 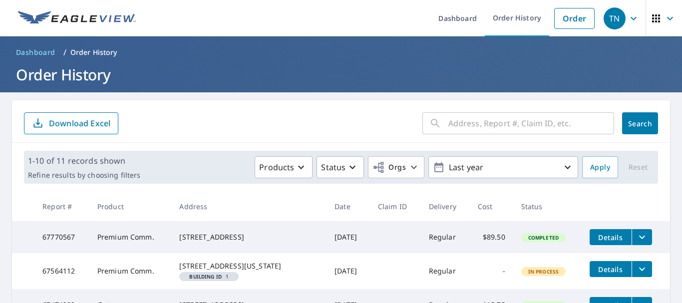 What do you see at coordinates (544, 272) in the screenshot?
I see `span: In Process` at bounding box center [544, 272].